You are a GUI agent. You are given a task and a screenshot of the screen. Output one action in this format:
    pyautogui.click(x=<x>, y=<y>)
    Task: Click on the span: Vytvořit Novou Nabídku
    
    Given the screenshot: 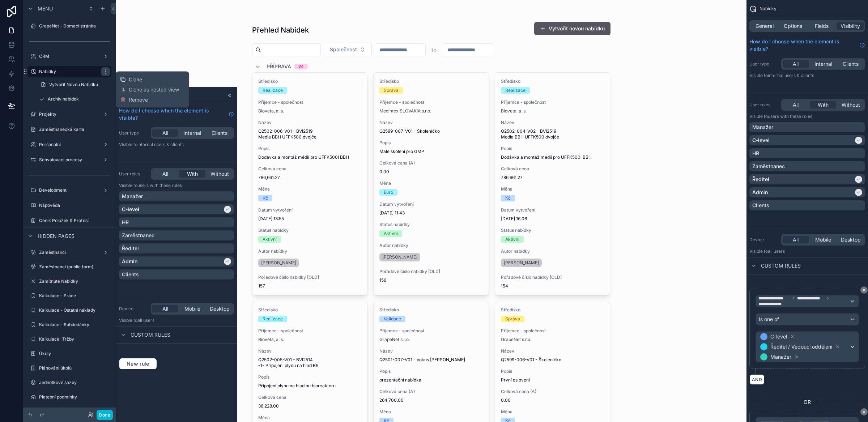 What is the action you would take?
    pyautogui.click(x=73, y=85)
    